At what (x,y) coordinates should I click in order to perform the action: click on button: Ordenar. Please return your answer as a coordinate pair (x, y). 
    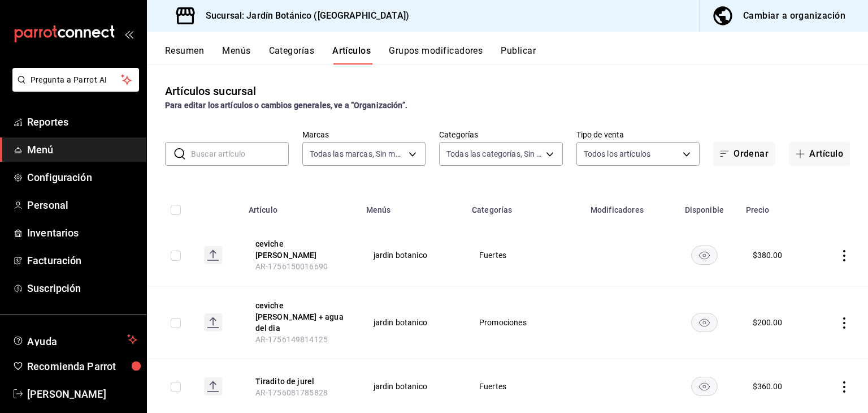
    Looking at the image, I should click on (745, 154).